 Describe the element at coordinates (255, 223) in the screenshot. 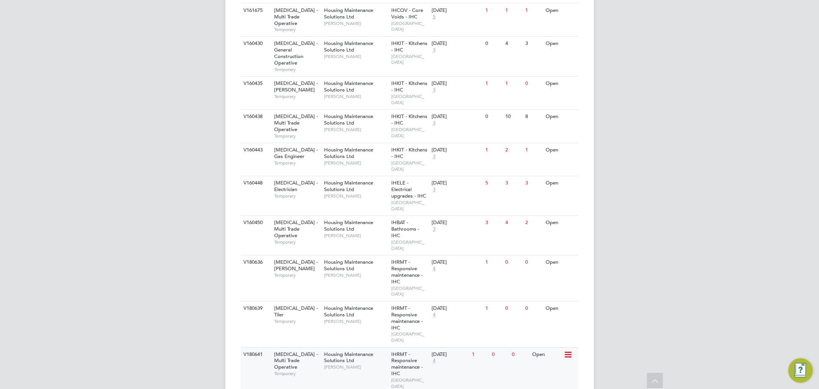

I see `div: V160450` at that location.